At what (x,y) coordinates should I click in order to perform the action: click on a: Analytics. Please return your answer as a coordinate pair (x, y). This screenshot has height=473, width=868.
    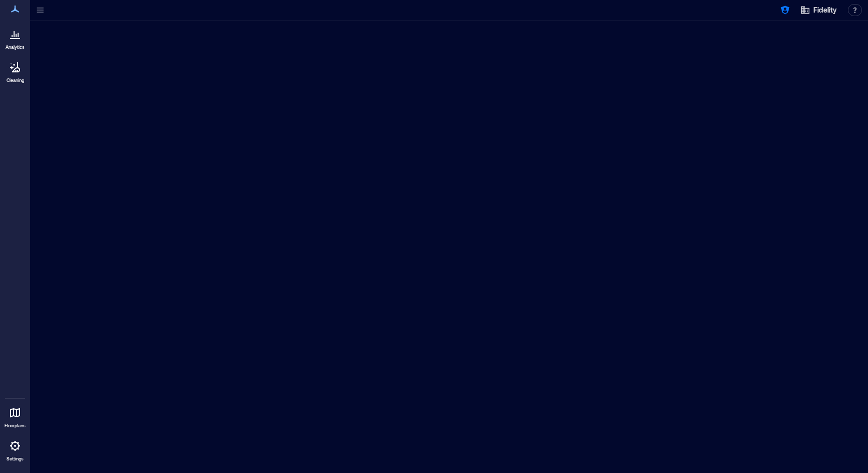
    Looking at the image, I should click on (15, 38).